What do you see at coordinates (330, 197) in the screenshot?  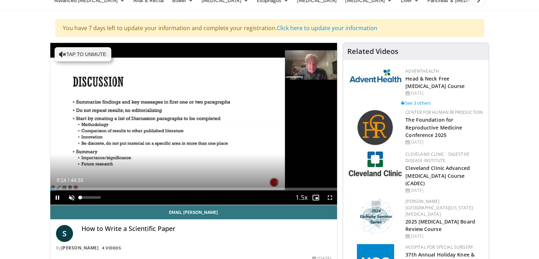 I see `button: Fullscreen` at bounding box center [330, 197].